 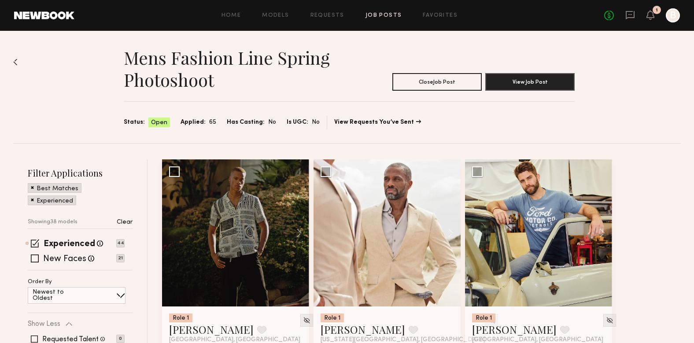 What do you see at coordinates (55, 201) in the screenshot?
I see `p: Experienced` at bounding box center [55, 201].